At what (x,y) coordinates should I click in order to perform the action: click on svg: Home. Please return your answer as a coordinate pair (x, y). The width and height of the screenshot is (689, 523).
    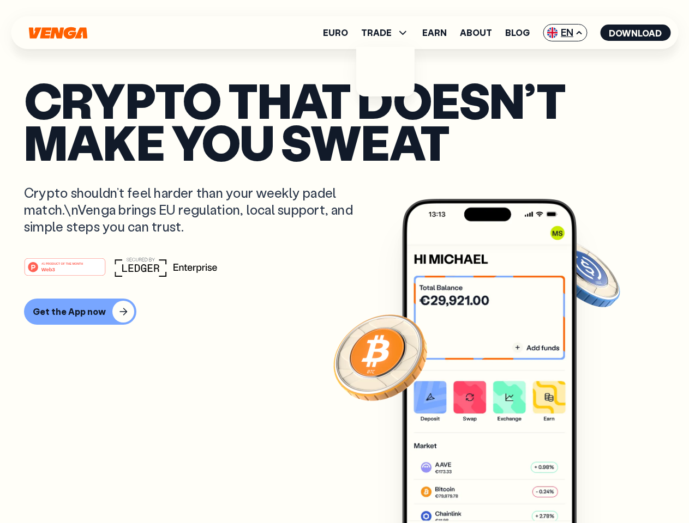
    Looking at the image, I should click on (58, 33).